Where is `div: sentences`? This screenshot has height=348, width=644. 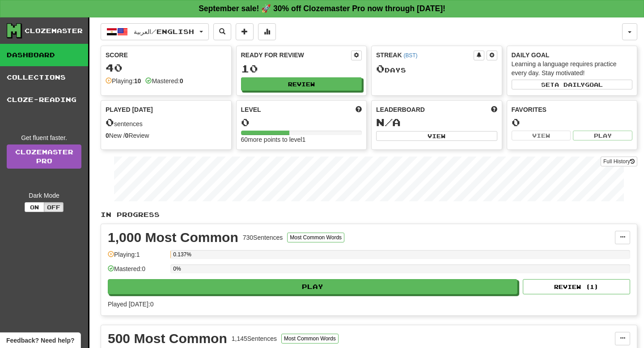
div: sentences is located at coordinates (166, 123).